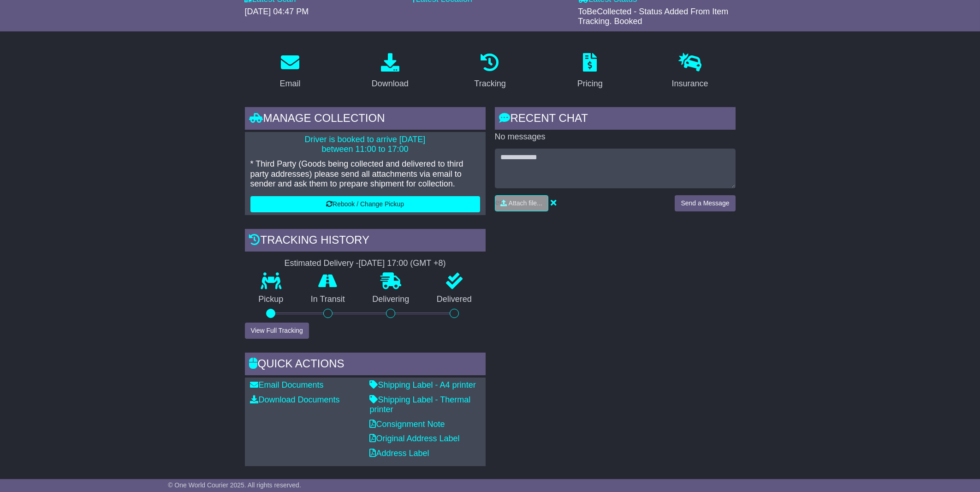  What do you see at coordinates (690, 71) in the screenshot?
I see `a: Insurance` at bounding box center [690, 71].